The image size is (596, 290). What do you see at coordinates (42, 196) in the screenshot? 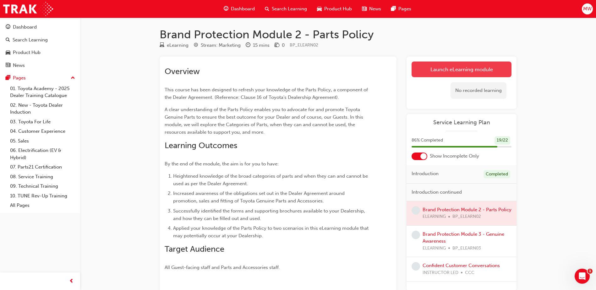
I see `a: 10. TUNE Rev-Up Training` at bounding box center [42, 196].